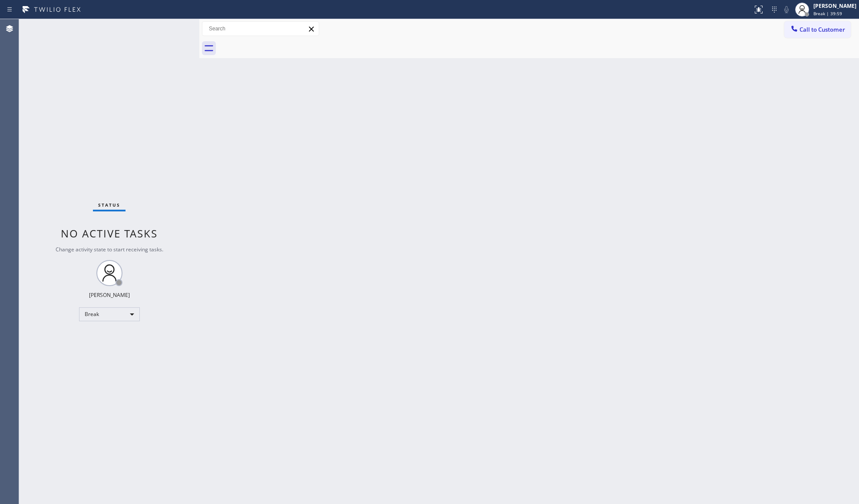 Image resolution: width=859 pixels, height=504 pixels. I want to click on div: Break, so click(110, 314).